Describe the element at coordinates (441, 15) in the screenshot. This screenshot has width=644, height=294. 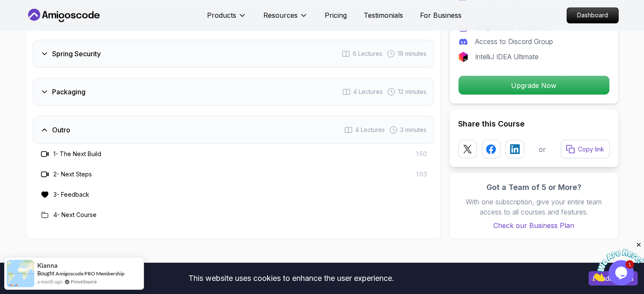
I see `a: For Business` at that location.